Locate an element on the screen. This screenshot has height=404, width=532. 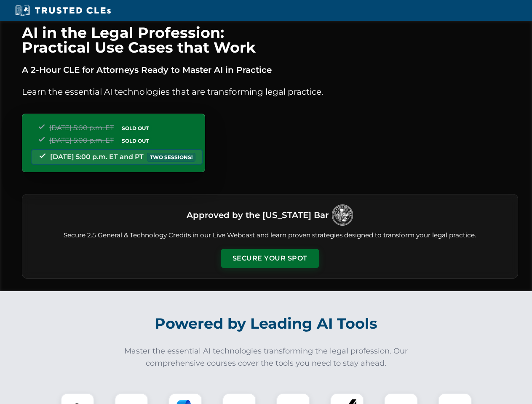
p: A 2-Hour CLE for Attorneys Ready to Master AI in Practice is located at coordinates (270, 70).